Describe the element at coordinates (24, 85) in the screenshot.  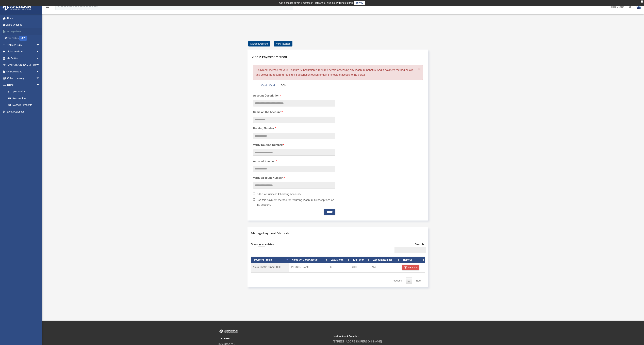
I see `a: Billingarrow_drop_down` at that location.